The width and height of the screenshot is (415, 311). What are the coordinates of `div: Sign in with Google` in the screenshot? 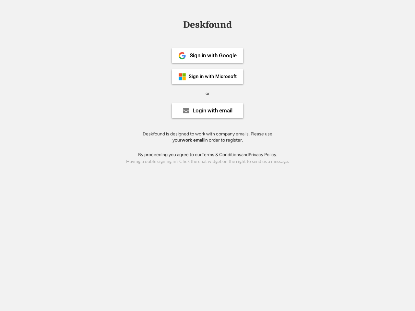 It's located at (213, 55).